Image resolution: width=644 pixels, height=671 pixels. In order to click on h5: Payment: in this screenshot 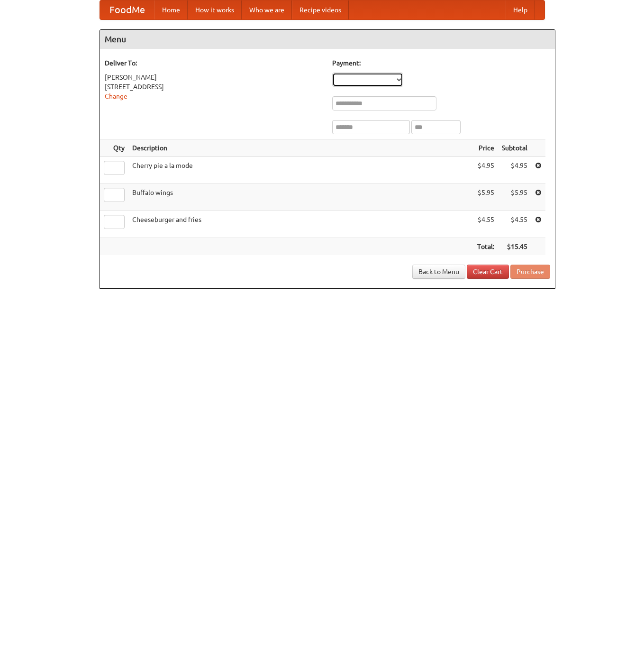, I will do `click(442, 63)`.